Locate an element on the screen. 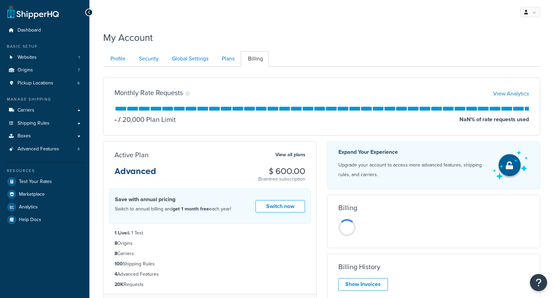  h3: Billing History is located at coordinates (359, 267).